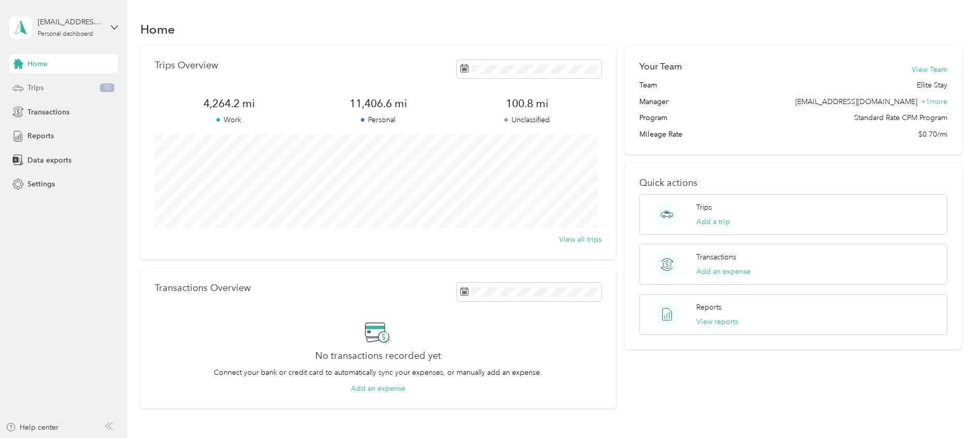 The width and height of the screenshot is (980, 438). Describe the element at coordinates (378, 355) in the screenshot. I see `h2: No transactions recorded yet` at that location.